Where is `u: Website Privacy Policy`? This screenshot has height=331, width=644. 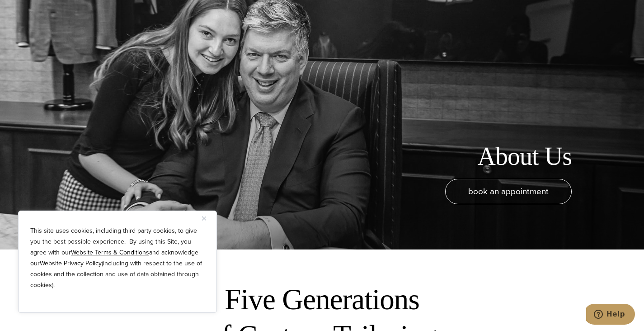 u: Website Privacy Policy is located at coordinates (71, 263).